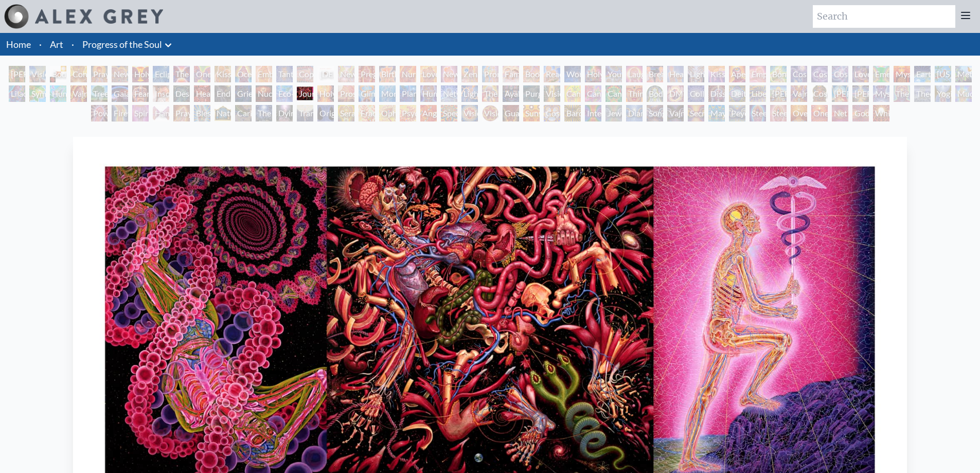  Describe the element at coordinates (655, 93) in the screenshot. I see `div: Body/Mind as a Vibratory Field of Energy` at that location.